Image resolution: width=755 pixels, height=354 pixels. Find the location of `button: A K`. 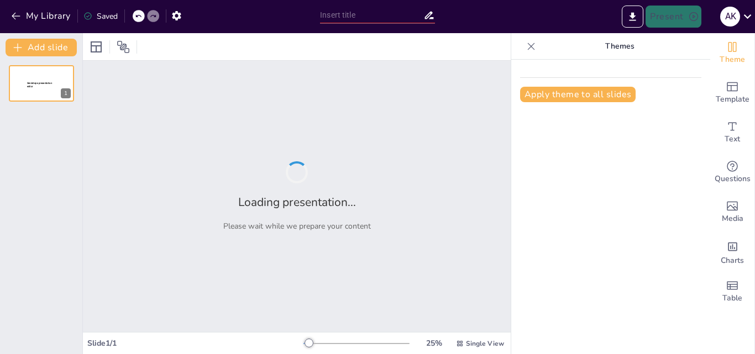

button: A K is located at coordinates (730, 17).